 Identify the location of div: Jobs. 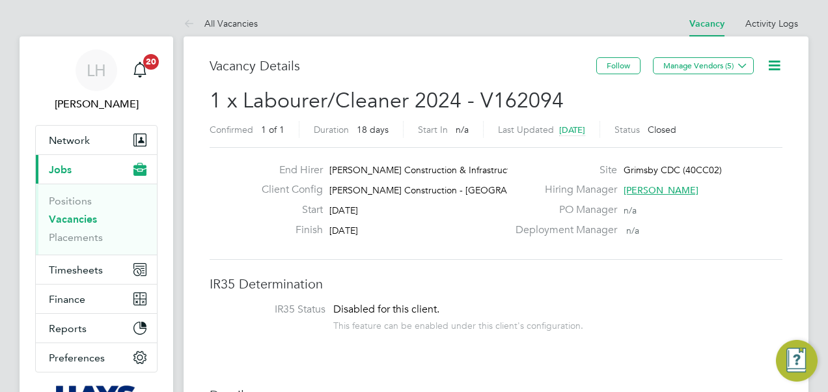
(96, 219).